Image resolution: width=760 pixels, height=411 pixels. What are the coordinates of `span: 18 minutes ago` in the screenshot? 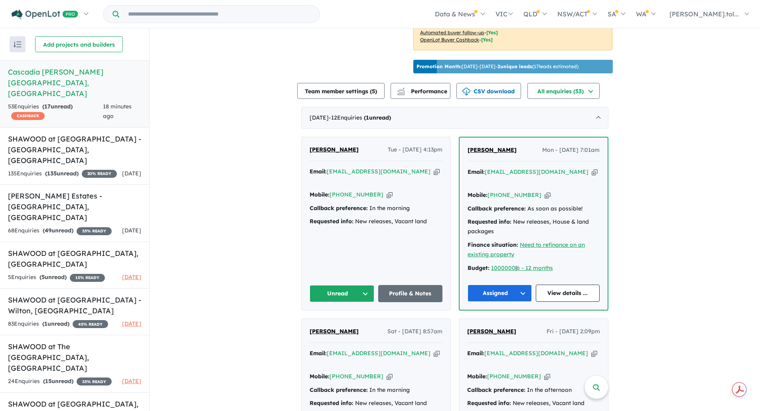 It's located at (117, 111).